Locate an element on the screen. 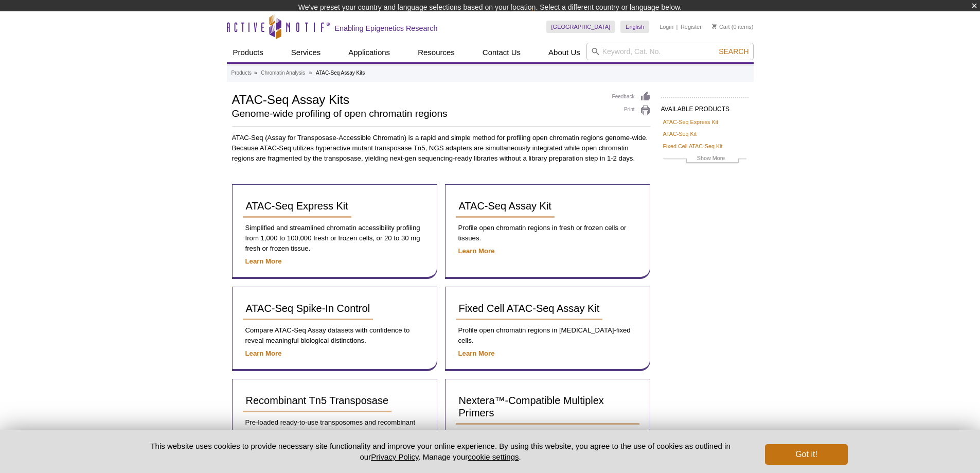 This screenshot has width=980, height=473. button: cookie settings is located at coordinates (493, 457).